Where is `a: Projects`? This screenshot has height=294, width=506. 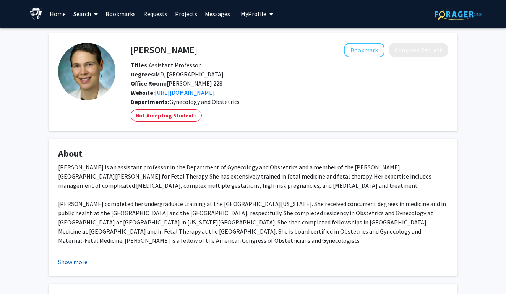 a: Projects is located at coordinates (186, 14).